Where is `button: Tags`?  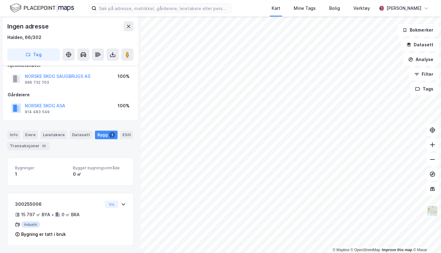 button: Tags is located at coordinates (424, 89).